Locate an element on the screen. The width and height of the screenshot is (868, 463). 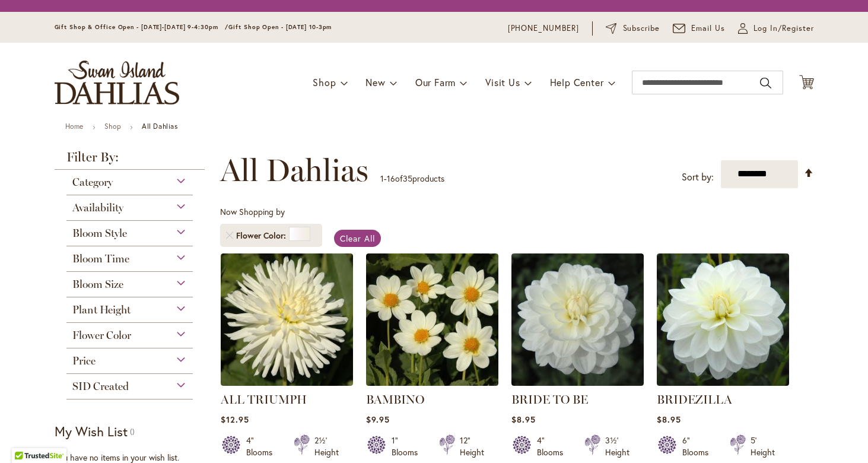
span: Shop is located at coordinates (324, 82).